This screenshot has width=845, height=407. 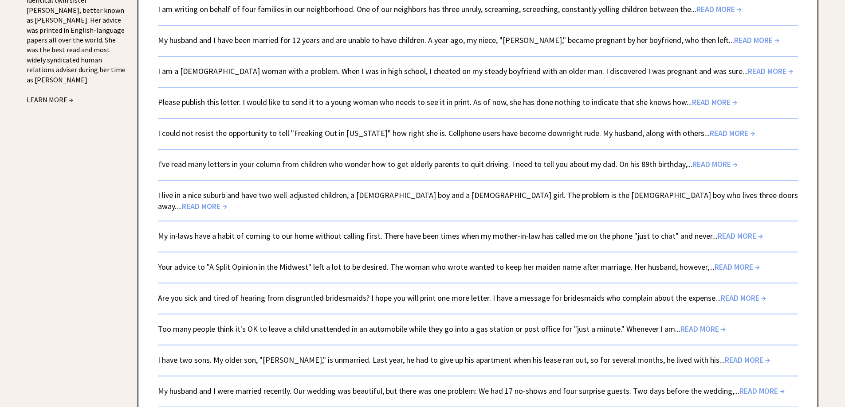 I want to click on a: Please publish this letter. I would like to send it to a young woman who needs to see it in print..., so click(x=447, y=102).